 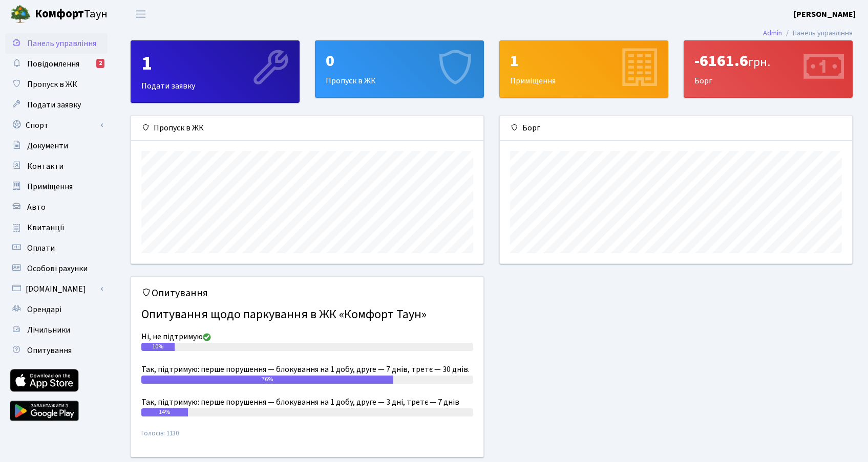 I want to click on div: 0, so click(x=399, y=61).